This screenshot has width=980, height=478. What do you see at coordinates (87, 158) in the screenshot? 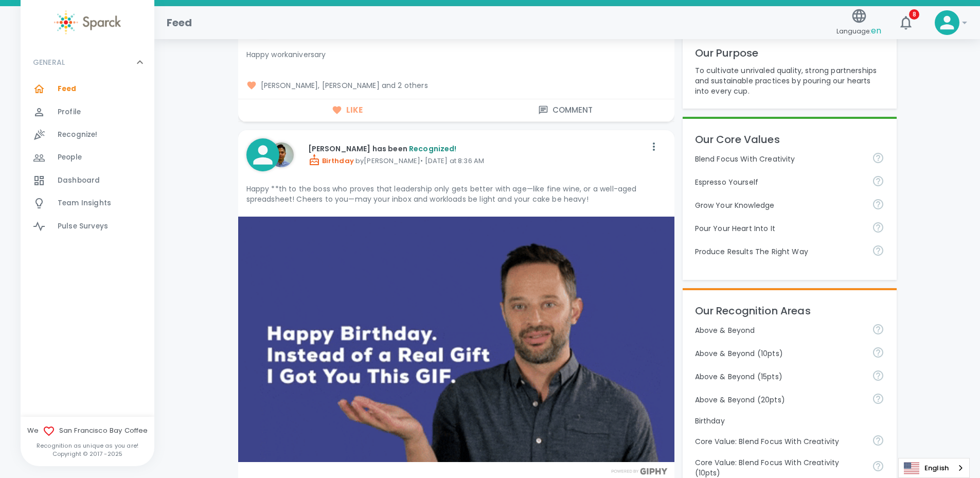
I see `a: People` at bounding box center [87, 158].